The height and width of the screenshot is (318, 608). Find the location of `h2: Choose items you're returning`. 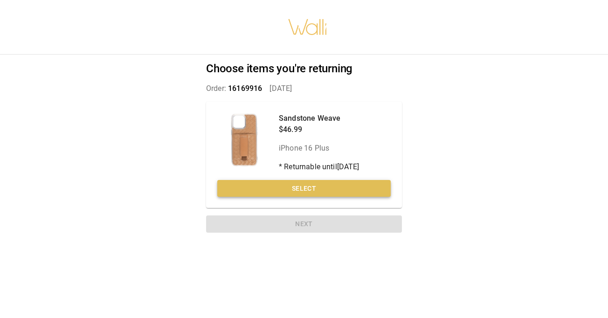

h2: Choose items you're returning is located at coordinates (304, 69).